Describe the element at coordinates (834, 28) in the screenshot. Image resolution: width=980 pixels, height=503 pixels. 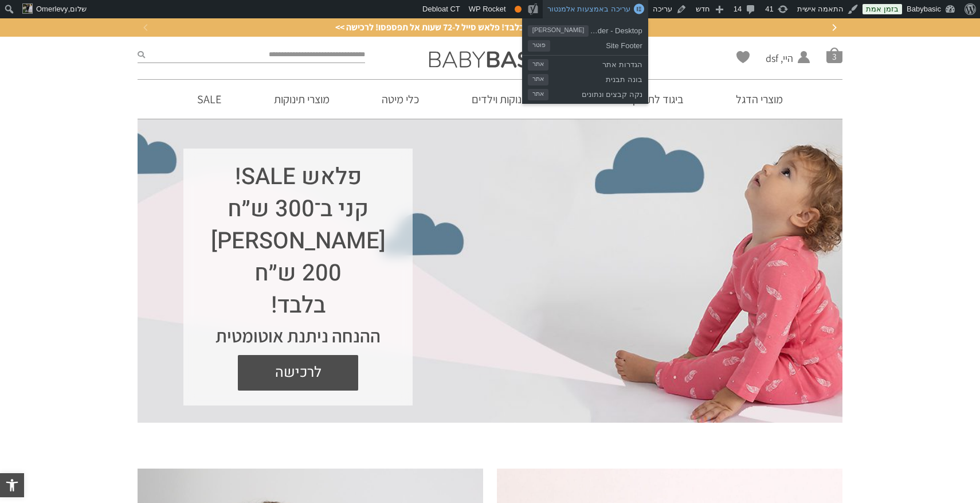
I see `button: Next` at that location.